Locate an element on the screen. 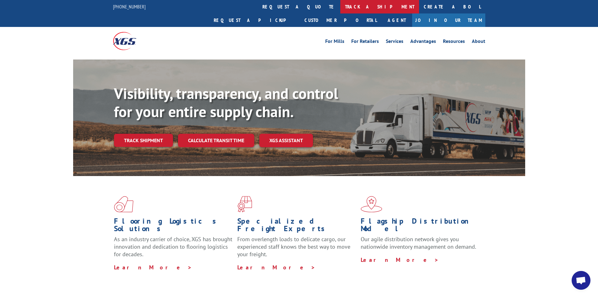 The height and width of the screenshot is (296, 598). a: Calculate transit time is located at coordinates (216, 141).